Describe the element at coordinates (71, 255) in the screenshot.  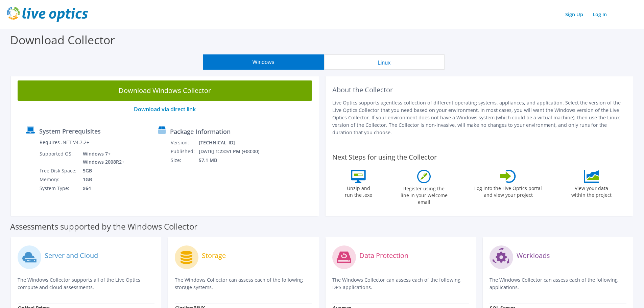
I see `label: Server and Cloud` at that location.